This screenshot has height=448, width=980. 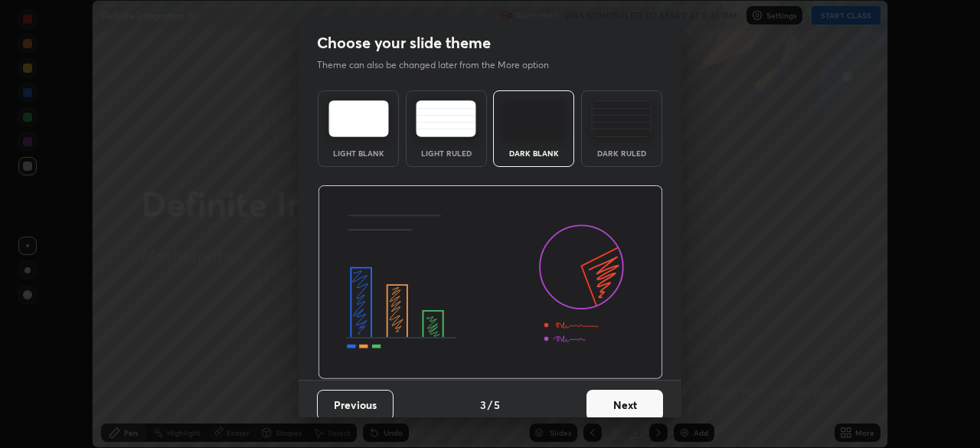 What do you see at coordinates (358, 118) in the screenshot?
I see `img: lightTheme.e5ed3b09.svg` at bounding box center [358, 118].